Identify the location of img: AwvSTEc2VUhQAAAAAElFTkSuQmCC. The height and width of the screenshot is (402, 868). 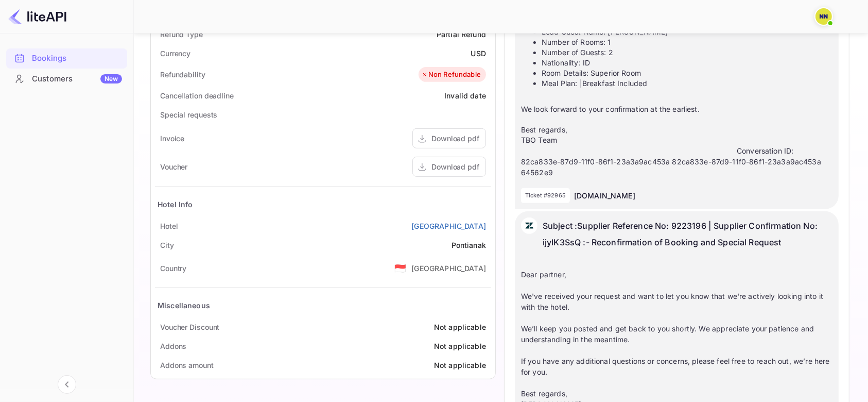
(530, 226).